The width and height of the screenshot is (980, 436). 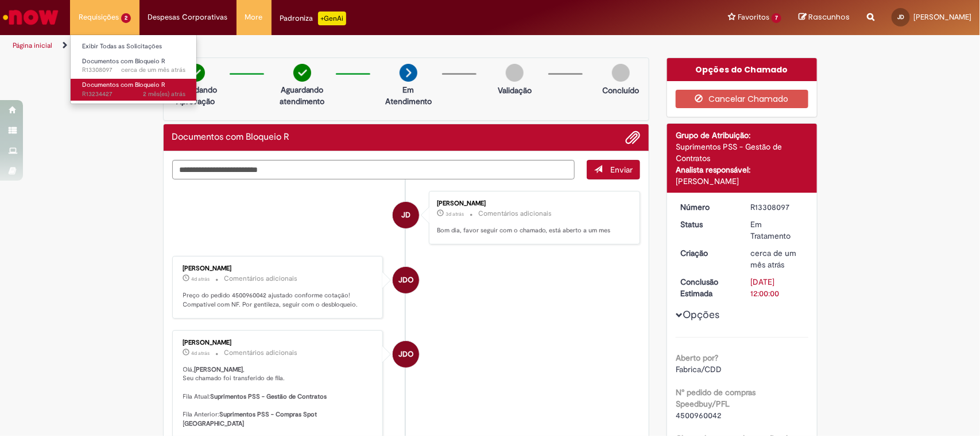 What do you see at coordinates (99, 17) in the screenshot?
I see `span: Requisições` at bounding box center [99, 17].